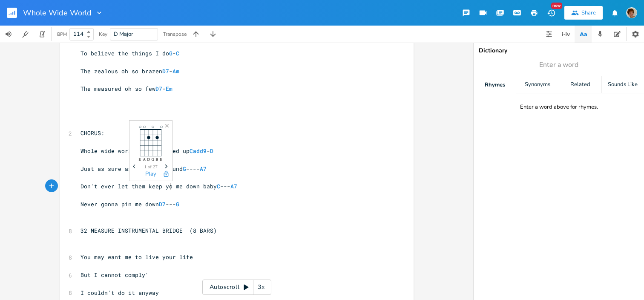 This screenshot has width=644, height=300. I want to click on div: Related, so click(580, 85).